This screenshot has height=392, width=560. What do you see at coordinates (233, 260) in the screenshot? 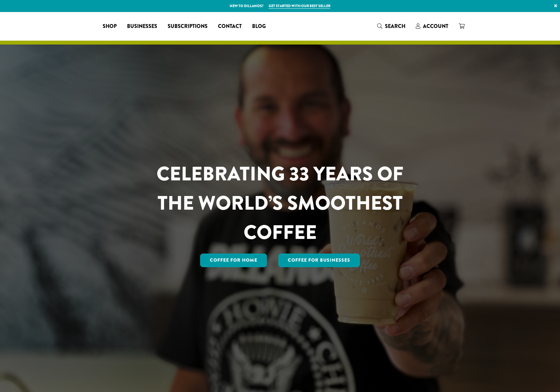
I see `a: Coffee for Home` at bounding box center [233, 260].